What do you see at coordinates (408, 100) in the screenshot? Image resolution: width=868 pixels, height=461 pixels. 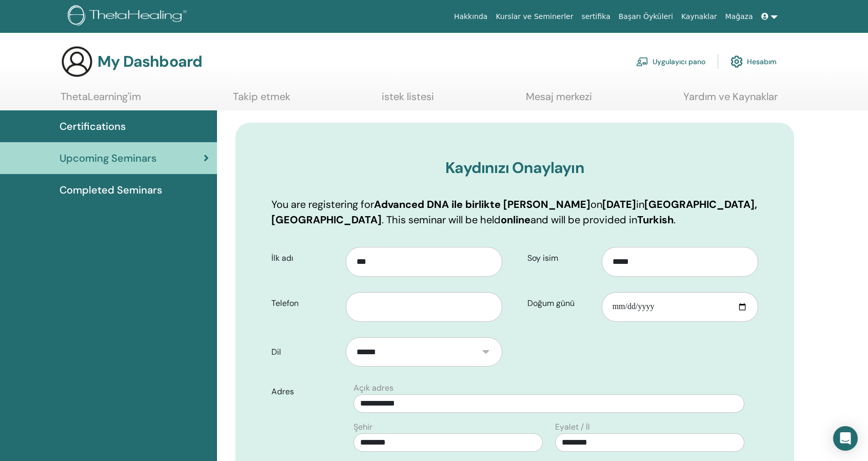 I see `a: istek listesi` at bounding box center [408, 100].